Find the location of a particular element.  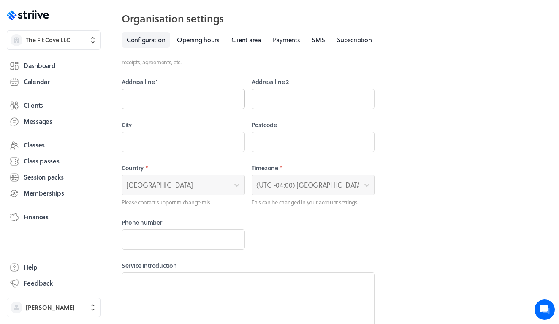

a: Class passes is located at coordinates (54, 161).